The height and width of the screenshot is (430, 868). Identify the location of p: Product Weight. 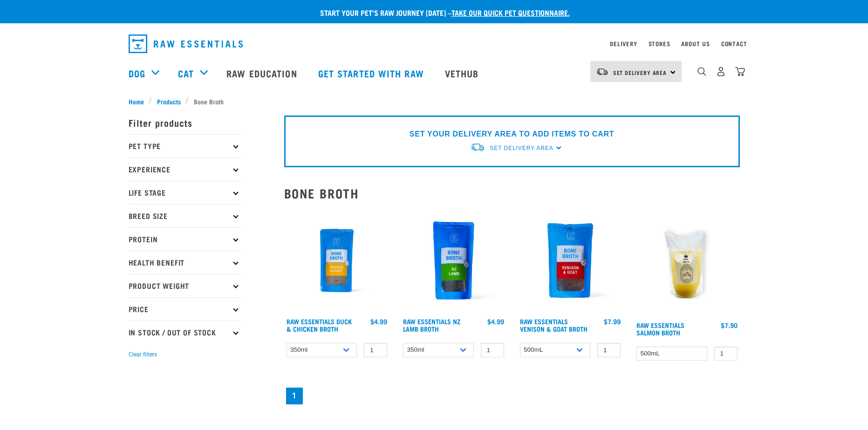
(185, 286).